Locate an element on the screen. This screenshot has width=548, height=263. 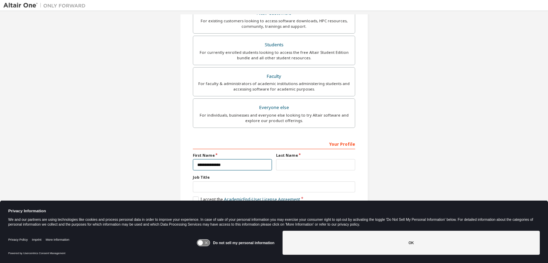
div: Students is located at coordinates (274, 45).